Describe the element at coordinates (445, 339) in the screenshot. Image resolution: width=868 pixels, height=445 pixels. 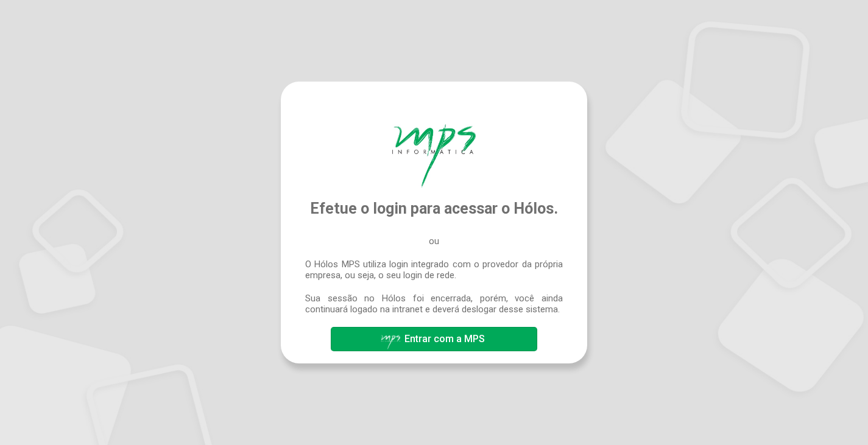
I see `span: Entrar com a MPS` at that location.